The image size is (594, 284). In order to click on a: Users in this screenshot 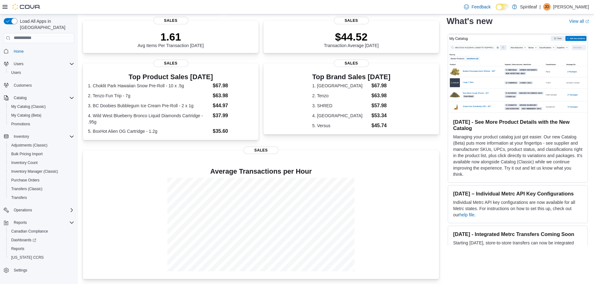, I will do `click(16, 73)`.